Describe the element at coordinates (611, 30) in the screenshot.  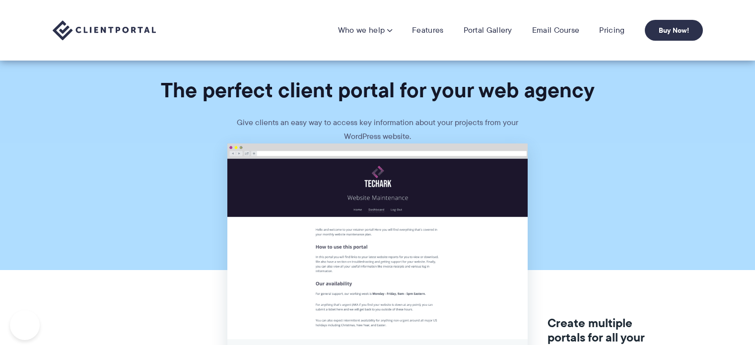
I see `a: Pricing` at that location.